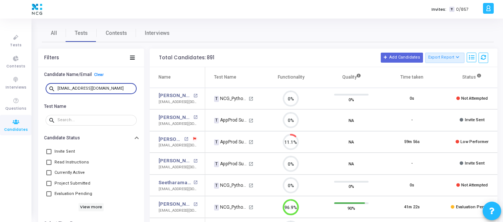 The width and height of the screenshot is (503, 222). Describe the element at coordinates (164, 77) in the screenshot. I see `div: Name` at that location.